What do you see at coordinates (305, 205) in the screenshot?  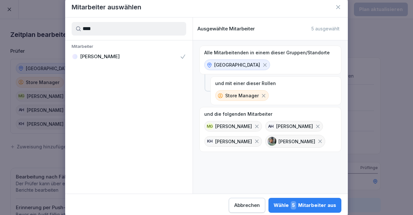 I see `div: Wähle Mitarbeiter aus` at bounding box center [305, 205].